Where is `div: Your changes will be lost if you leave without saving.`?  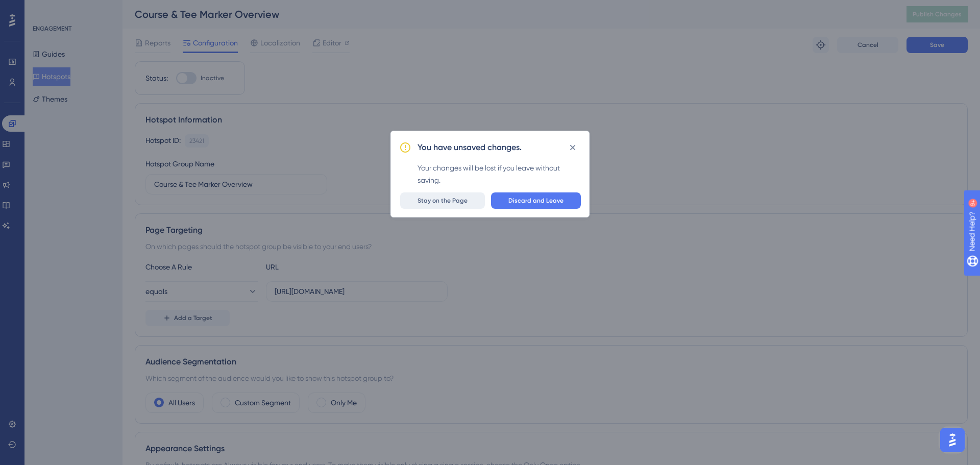 div: Your changes will be lost if you leave without saving. is located at coordinates (499, 174).